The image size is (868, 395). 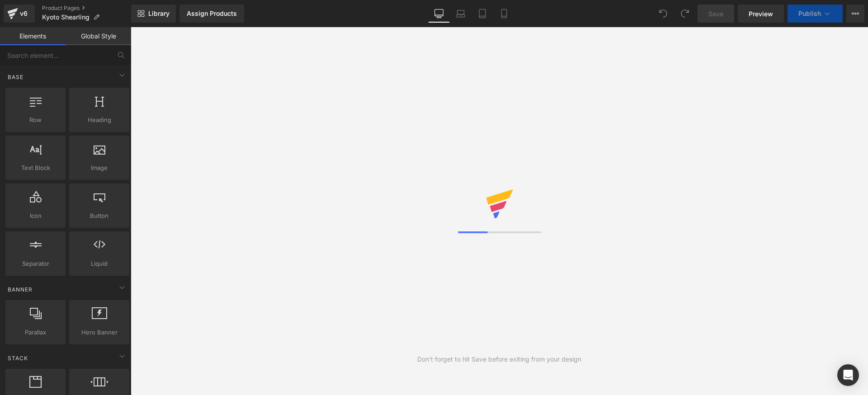 What do you see at coordinates (35, 168) in the screenshot?
I see `span: Text Block` at bounding box center [35, 168].